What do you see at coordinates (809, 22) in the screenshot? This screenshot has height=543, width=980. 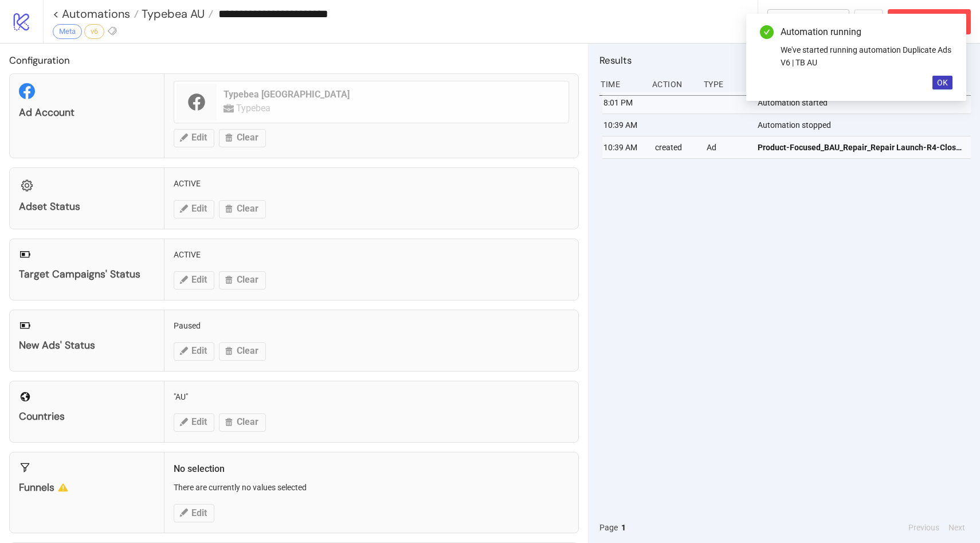 I see `button: To Builder` at bounding box center [809, 22].